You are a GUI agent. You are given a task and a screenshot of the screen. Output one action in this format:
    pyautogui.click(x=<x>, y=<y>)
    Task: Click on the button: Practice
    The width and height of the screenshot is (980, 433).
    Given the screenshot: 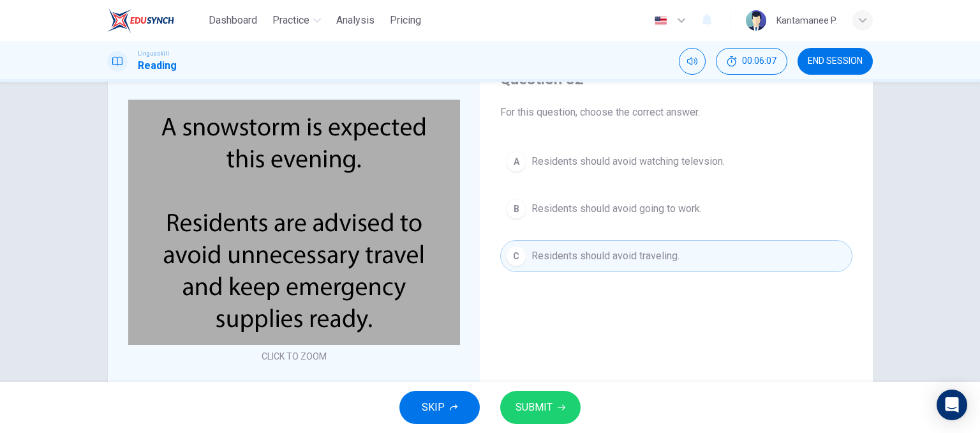 What is the action you would take?
    pyautogui.click(x=297, y=20)
    